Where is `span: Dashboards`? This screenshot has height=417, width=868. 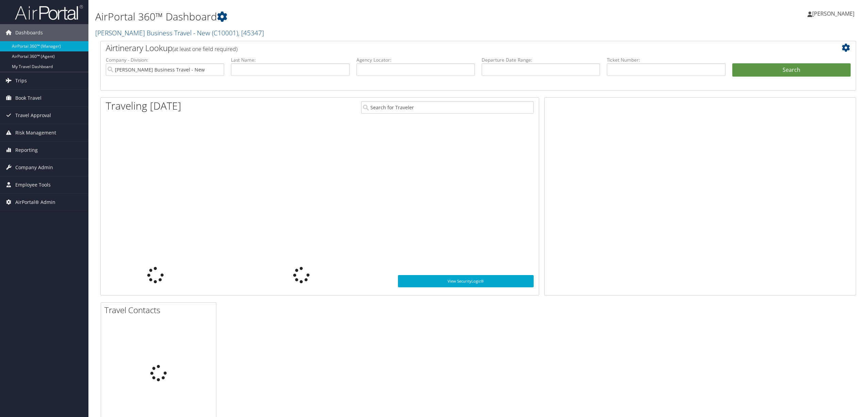
span: Dashboards is located at coordinates (29, 33).